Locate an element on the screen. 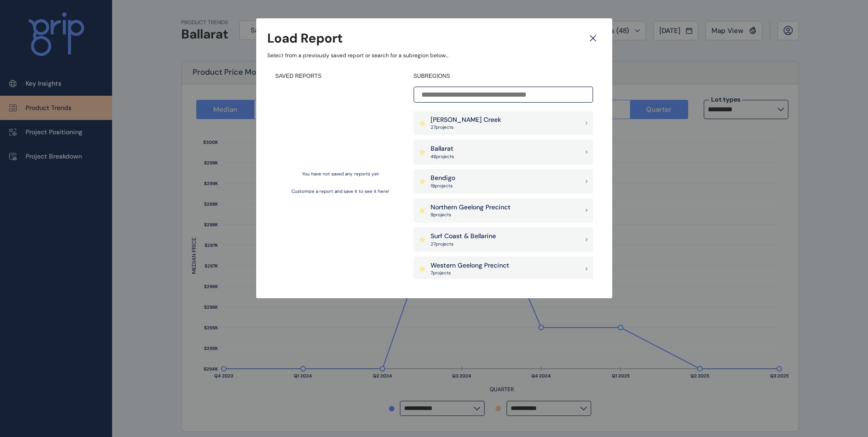 The height and width of the screenshot is (437, 868). p: Customize a report and save it to see it here! is located at coordinates (340, 192).